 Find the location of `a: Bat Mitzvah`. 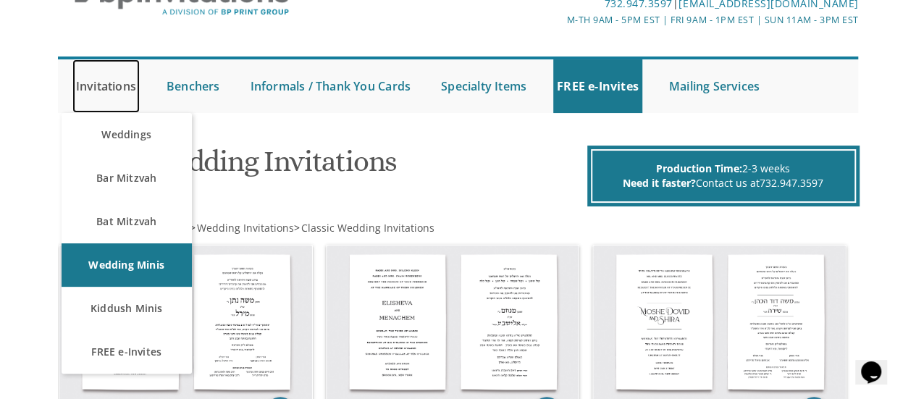

a: Bat Mitzvah is located at coordinates (127, 221).